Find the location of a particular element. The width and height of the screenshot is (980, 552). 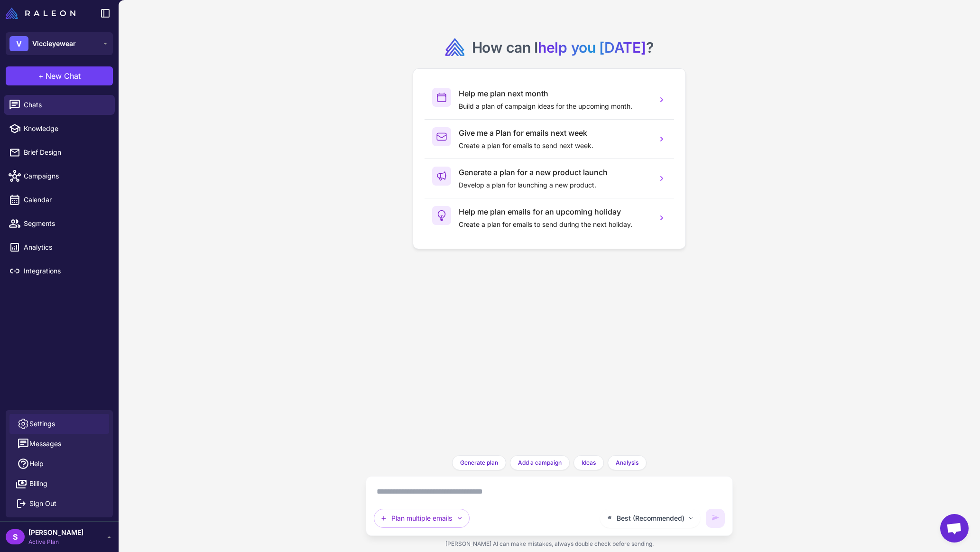

span: Integrations is located at coordinates (65, 271).